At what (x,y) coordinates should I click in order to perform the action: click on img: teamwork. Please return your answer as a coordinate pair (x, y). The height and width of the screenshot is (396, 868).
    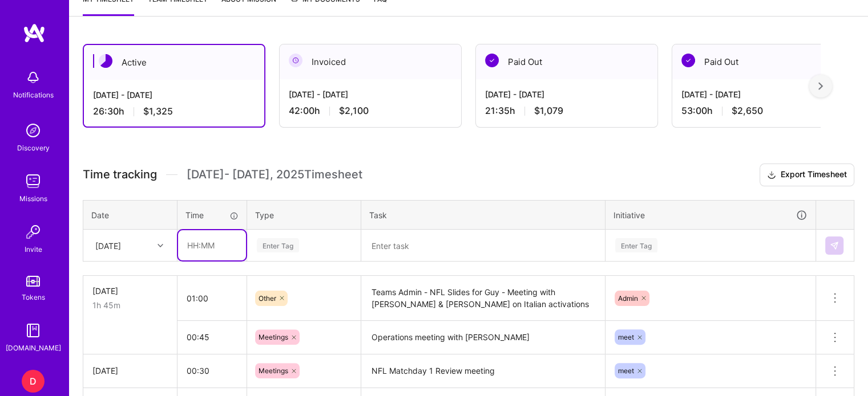
    Looking at the image, I should click on (33, 181).